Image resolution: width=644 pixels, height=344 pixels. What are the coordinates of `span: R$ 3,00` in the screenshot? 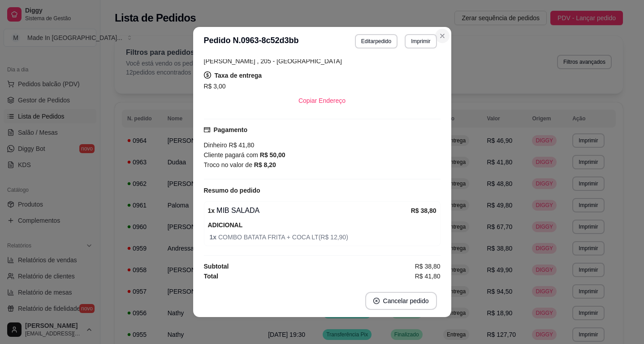 It's located at (215, 86).